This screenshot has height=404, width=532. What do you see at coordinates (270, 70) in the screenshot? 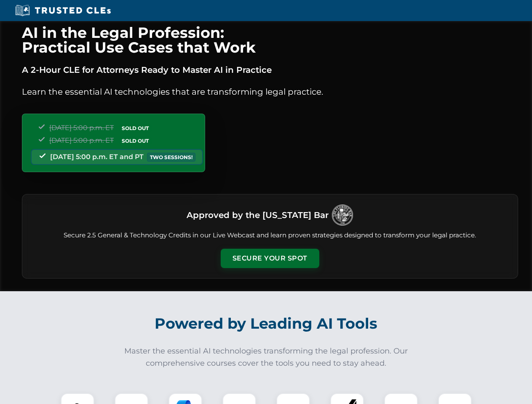
I see `p: A 2-Hour CLE for Attorneys Ready to Master AI in Practice` at bounding box center [270, 70].